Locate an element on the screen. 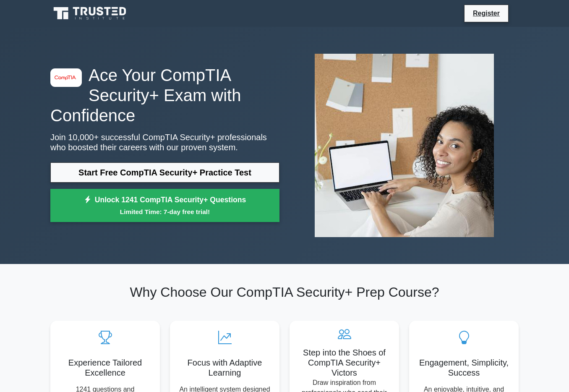 This screenshot has height=392, width=569. a: Unlock 1241 CompTIA Security+ QuestionsLimited Time: 7-day free trial! is located at coordinates (165, 205).